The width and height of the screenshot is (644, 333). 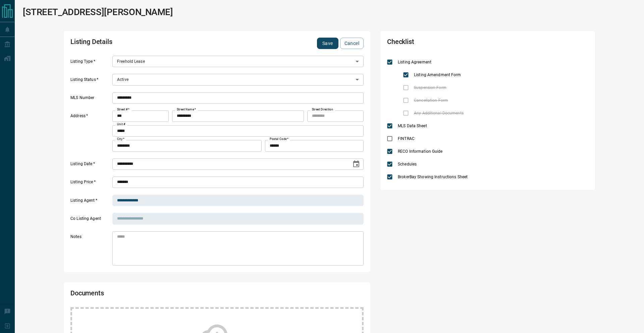 I want to click on span: Cancellation Form, so click(x=431, y=101).